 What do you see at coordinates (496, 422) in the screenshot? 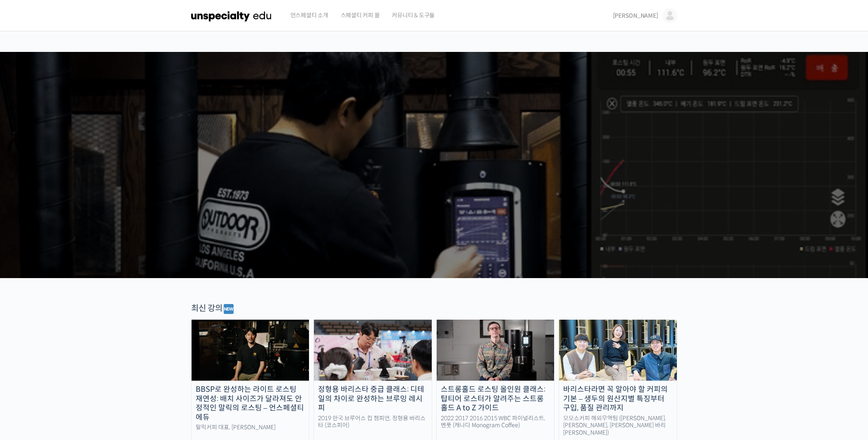
I see `div: 2022 2017 2016 2015 WBC 파이널리스트, 벤풋 (캐나다 Monogram Coffee)` at bounding box center [496, 422].